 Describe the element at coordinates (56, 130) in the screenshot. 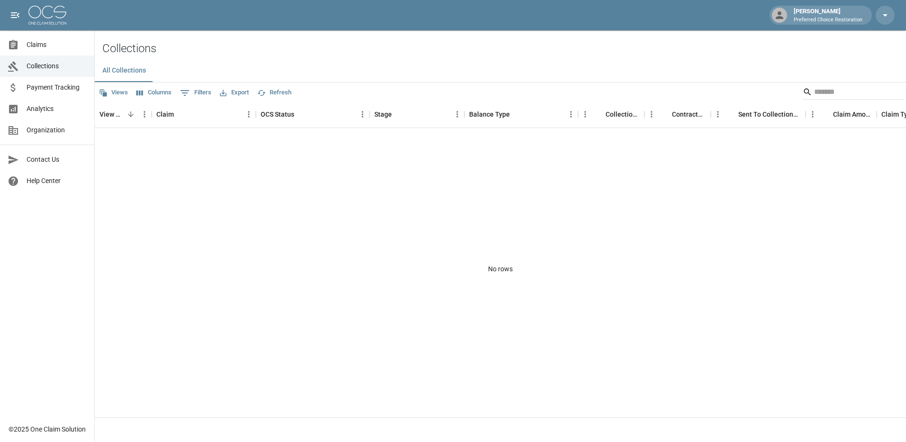

I see `span: Organization` at that location.